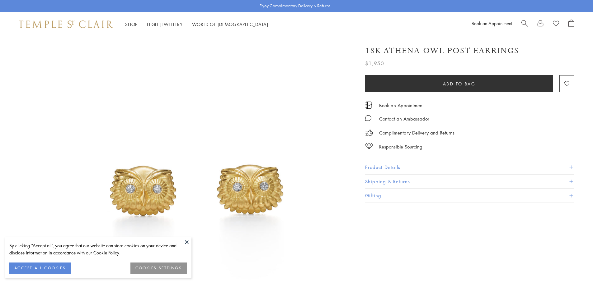 This screenshot has width=593, height=283. What do you see at coordinates (368, 118) in the screenshot?
I see `img: MessageIcon-01_2.svg` at bounding box center [368, 118].